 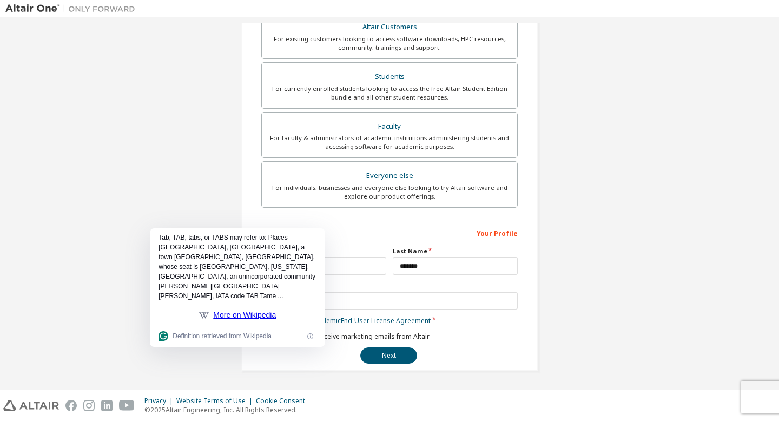 I want to click on a: Academic End-User License Agreement, so click(x=371, y=320).